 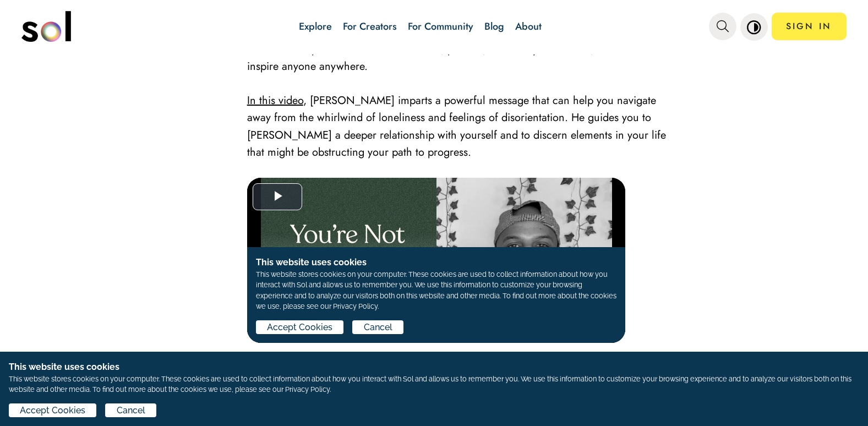 I want to click on a: Explore, so click(x=315, y=26).